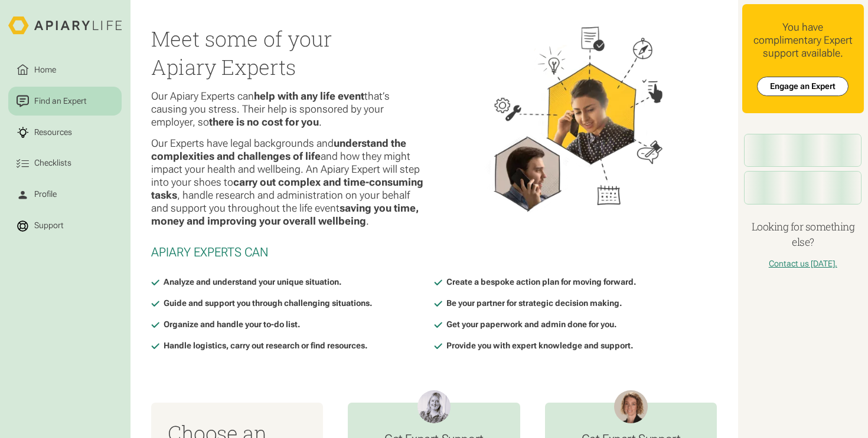 This screenshot has width=868, height=438. What do you see at coordinates (539, 346) in the screenshot?
I see `div: Provide you with expert knowledge and support.` at bounding box center [539, 346].